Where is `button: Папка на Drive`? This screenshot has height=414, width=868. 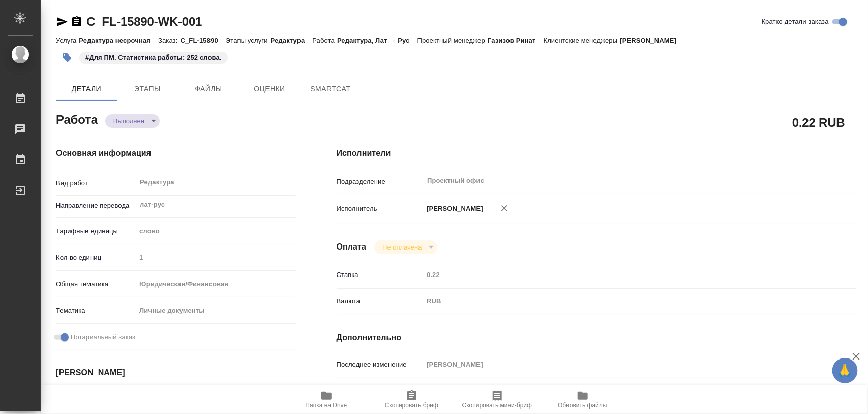 button: Папка на Drive is located at coordinates (326, 400).